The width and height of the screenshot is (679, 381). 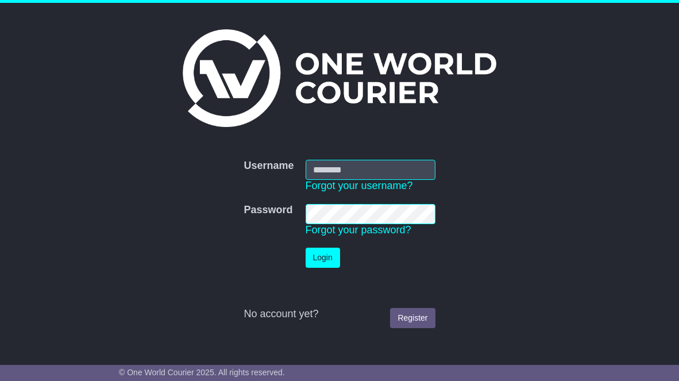 What do you see at coordinates (358, 230) in the screenshot?
I see `a: Forgot your password?` at bounding box center [358, 230].